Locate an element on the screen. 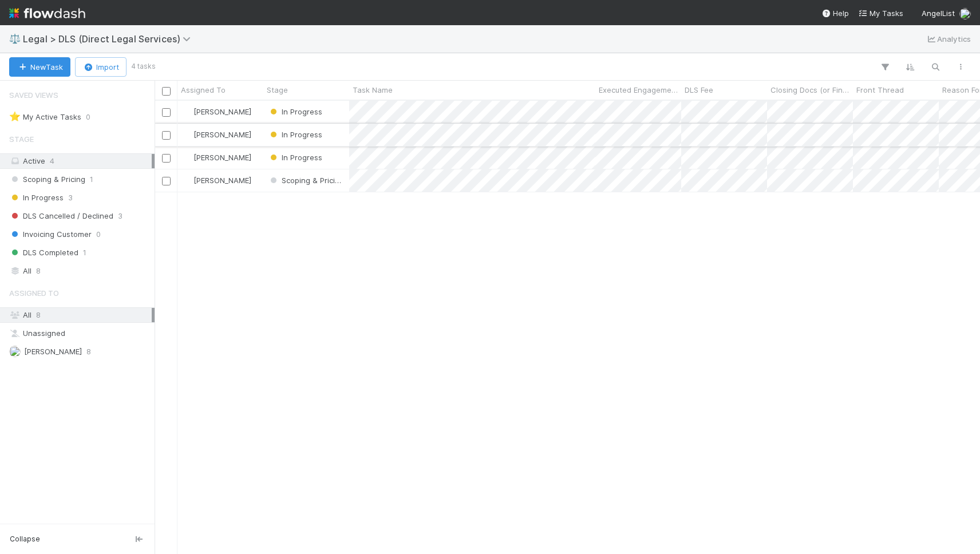 The image size is (980, 554). span: Invoicing Customer is located at coordinates (50, 234).